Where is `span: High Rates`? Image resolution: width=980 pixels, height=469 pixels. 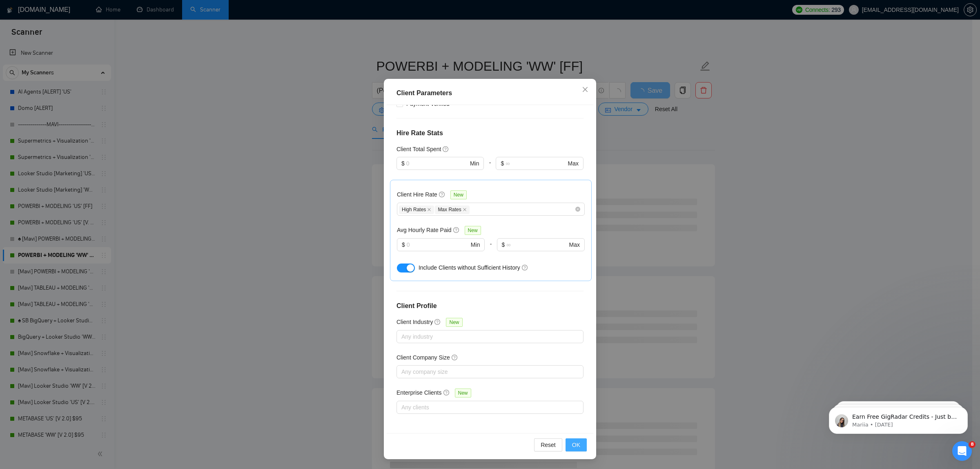 span: High Rates is located at coordinates (416, 209).